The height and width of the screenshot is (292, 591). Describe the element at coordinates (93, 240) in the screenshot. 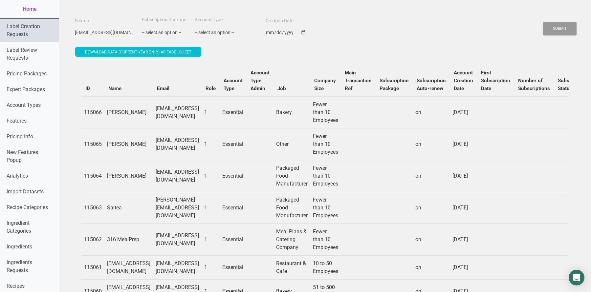

I see `td: 115062` at that location.